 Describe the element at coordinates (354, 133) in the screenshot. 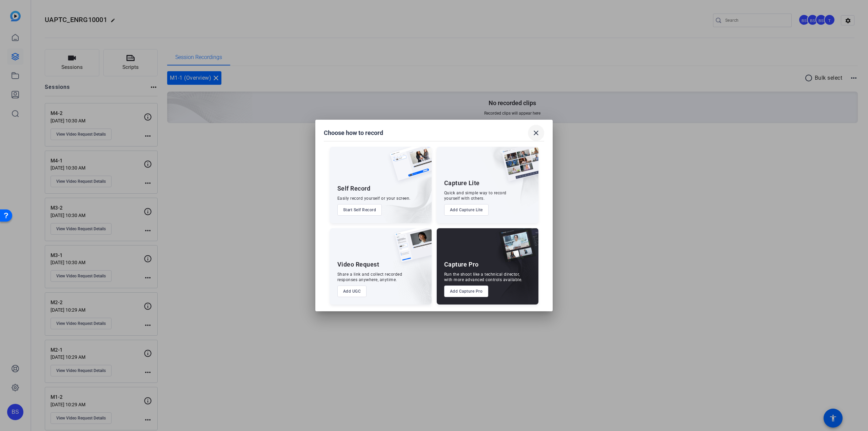

I see `h1: Choose how to record` at that location.